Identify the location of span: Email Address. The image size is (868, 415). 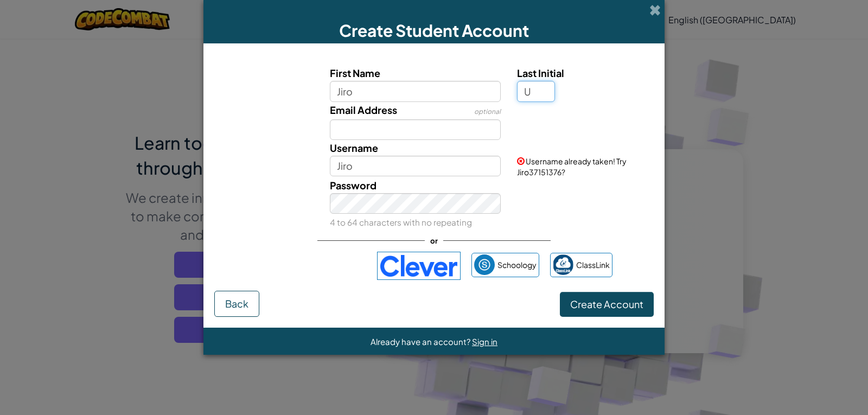
(364, 109).